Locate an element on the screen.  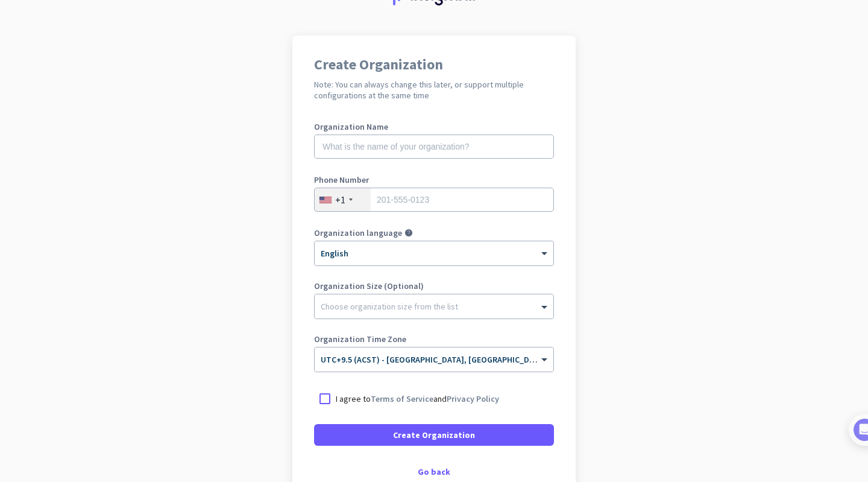
span: Create Organization is located at coordinates (434, 434).